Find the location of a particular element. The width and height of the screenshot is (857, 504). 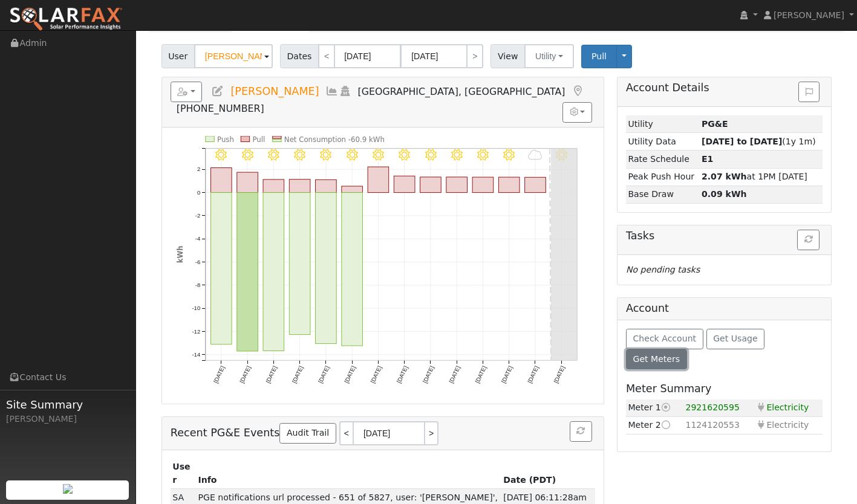

span: Get Meters is located at coordinates (656, 359).